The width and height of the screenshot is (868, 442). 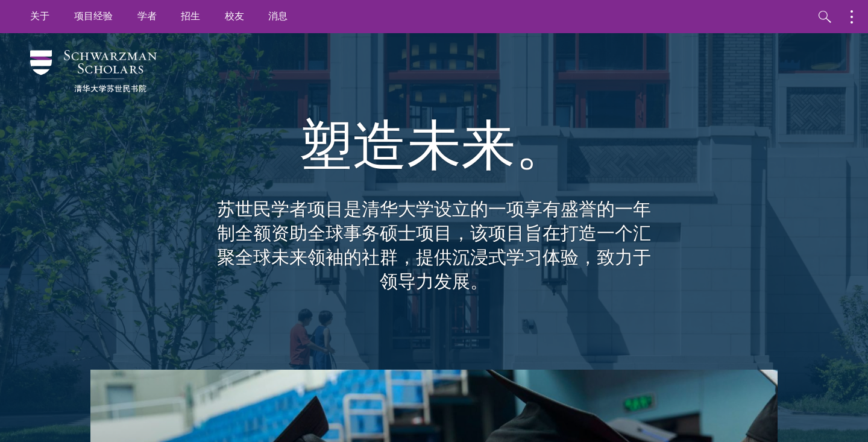 I want to click on font: 项目经验, so click(x=94, y=15).